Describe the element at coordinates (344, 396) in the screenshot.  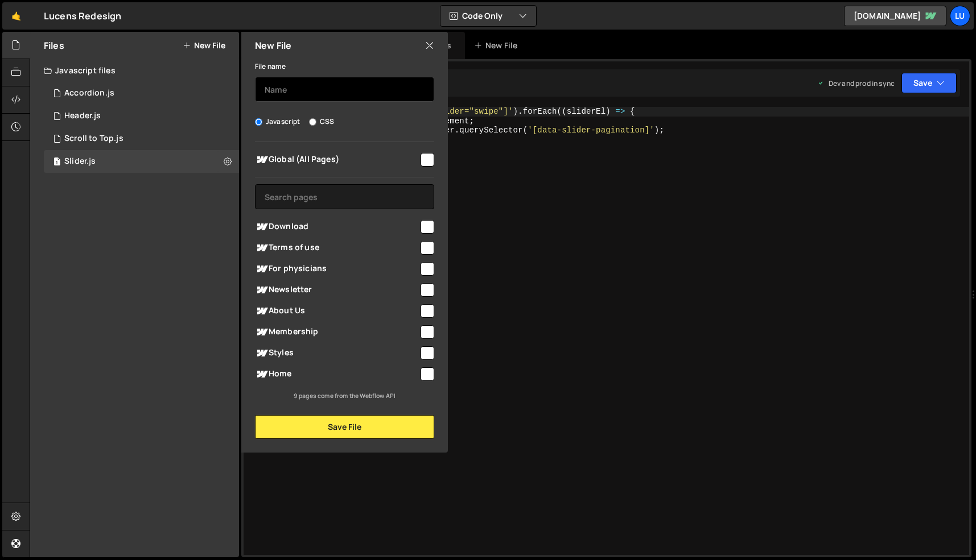
I see `small: 9 pages come from the Webflow API` at that location.